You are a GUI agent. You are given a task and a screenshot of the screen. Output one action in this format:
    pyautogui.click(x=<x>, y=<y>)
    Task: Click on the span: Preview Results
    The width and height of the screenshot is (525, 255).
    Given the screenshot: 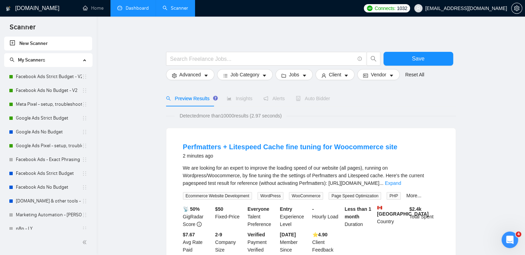 What is the action you would take?
    pyautogui.click(x=191, y=98)
    